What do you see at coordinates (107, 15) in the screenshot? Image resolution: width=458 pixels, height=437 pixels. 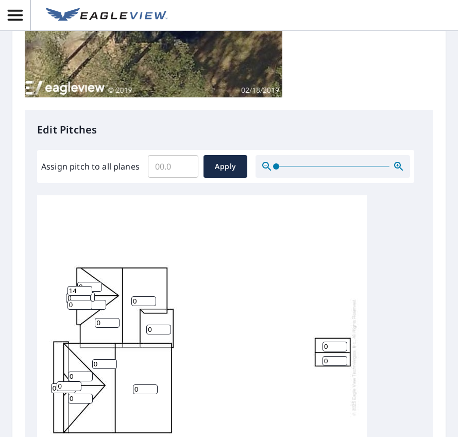 I see `a: EV Logo` at bounding box center [107, 15].